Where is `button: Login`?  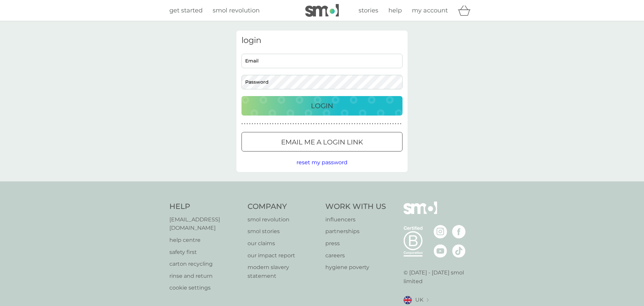
button: Login is located at coordinates (322, 106).